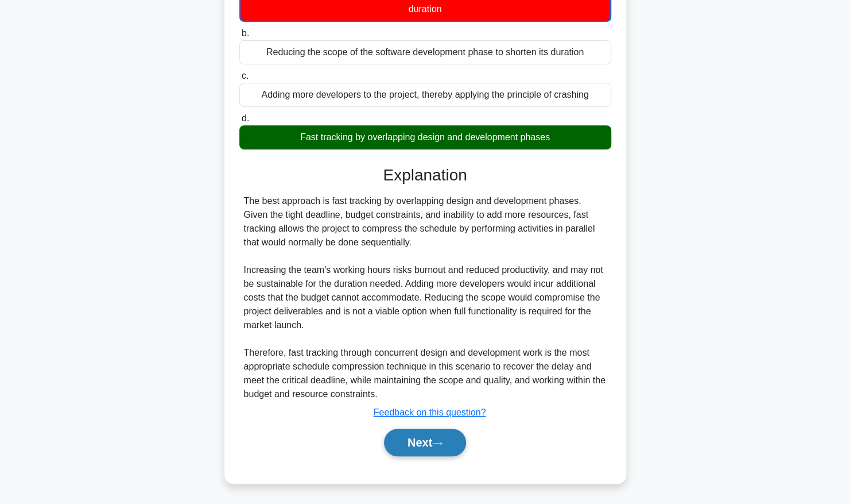 The height and width of the screenshot is (504, 850). Describe the element at coordinates (430, 412) in the screenshot. I see `u: Feedback on this question?` at that location.